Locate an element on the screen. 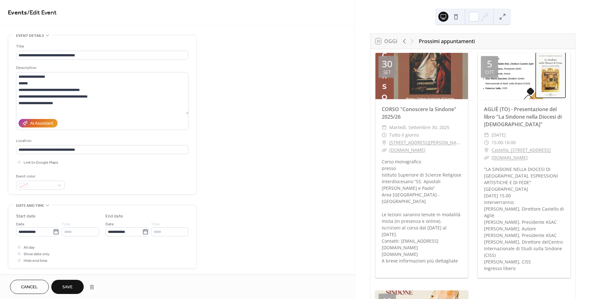  span: martedì, settembre 30, 2025 is located at coordinates (419, 127).